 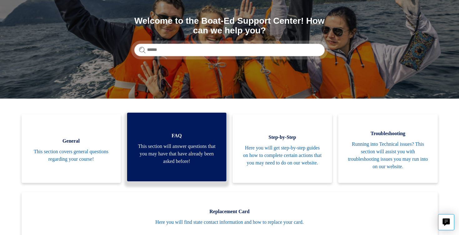 What do you see at coordinates (387, 134) in the screenshot?
I see `span: Troubleshooting` at bounding box center [387, 134].